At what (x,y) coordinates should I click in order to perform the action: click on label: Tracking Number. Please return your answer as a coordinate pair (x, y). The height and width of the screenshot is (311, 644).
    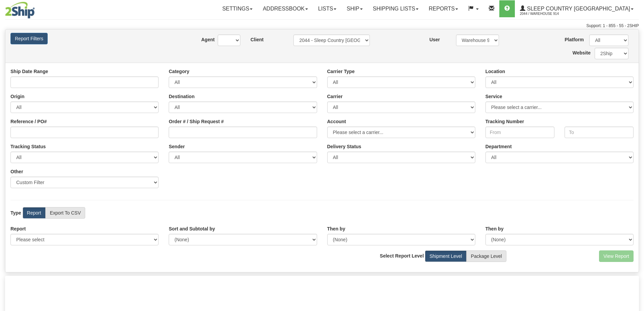
    Looking at the image, I should click on (505, 121).